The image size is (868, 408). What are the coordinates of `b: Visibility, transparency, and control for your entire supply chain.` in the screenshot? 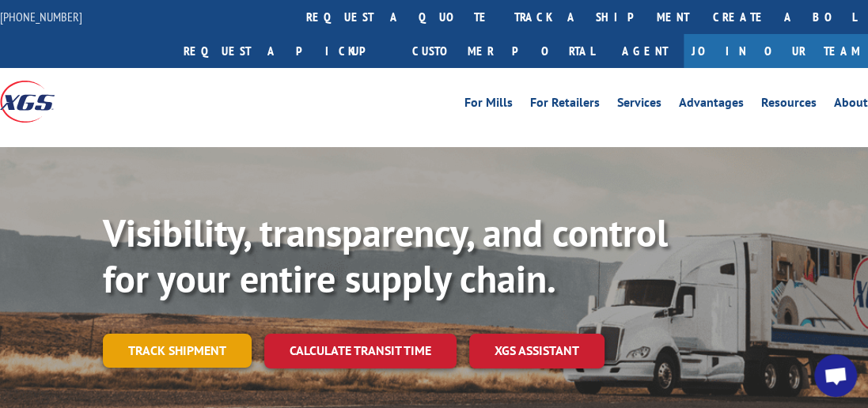 It's located at (385, 256).